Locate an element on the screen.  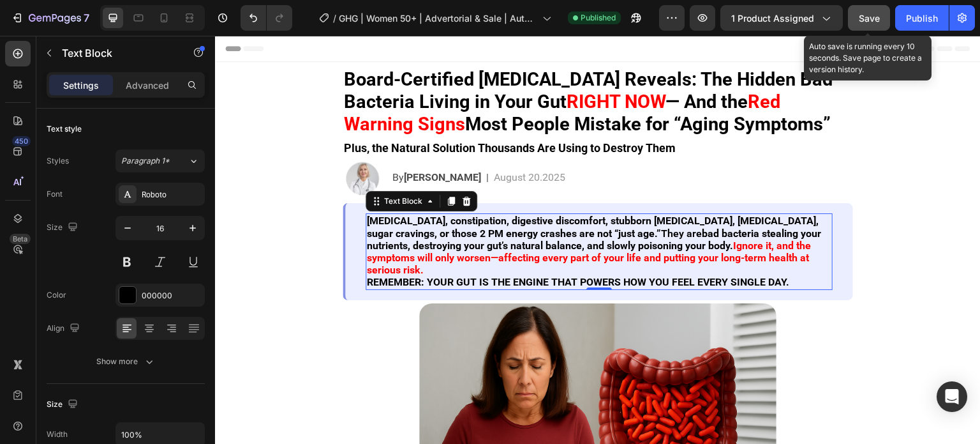
p: Advanced is located at coordinates (147, 85).